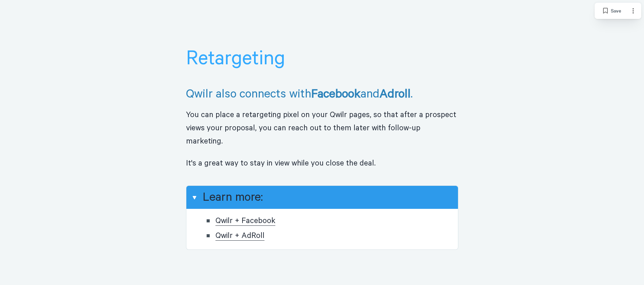 Image resolution: width=644 pixels, height=285 pixels. I want to click on h2: Learn more:, so click(327, 197).